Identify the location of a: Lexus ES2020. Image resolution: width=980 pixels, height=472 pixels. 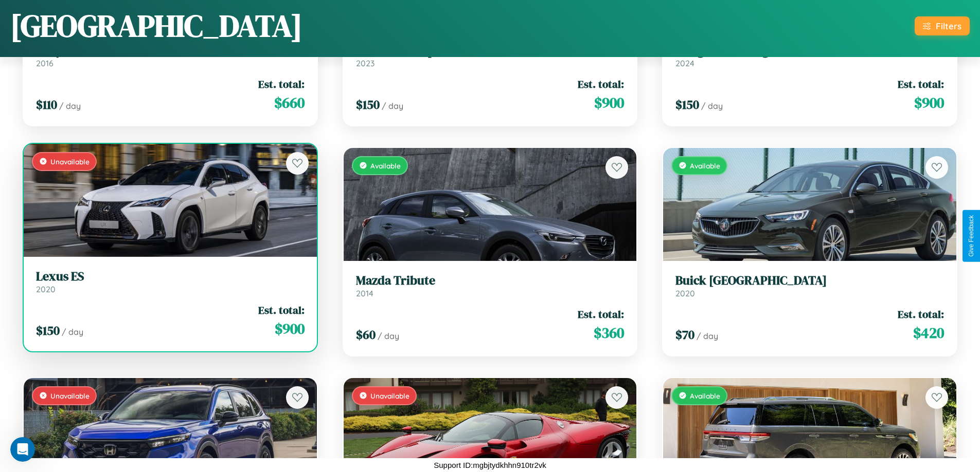
(170, 282).